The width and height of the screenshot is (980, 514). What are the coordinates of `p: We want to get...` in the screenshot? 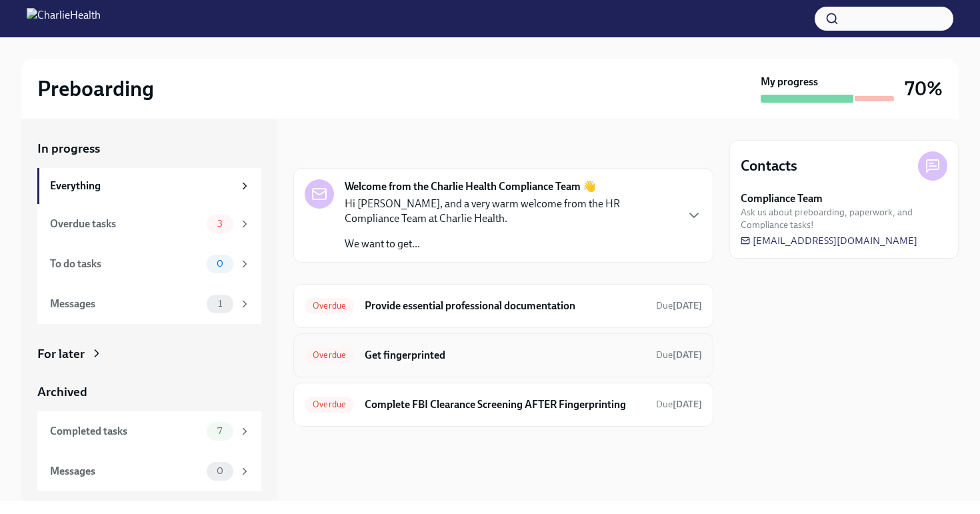 It's located at (510, 244).